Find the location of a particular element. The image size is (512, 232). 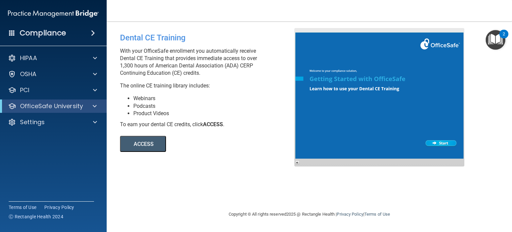

div: 2 is located at coordinates (504, 38).